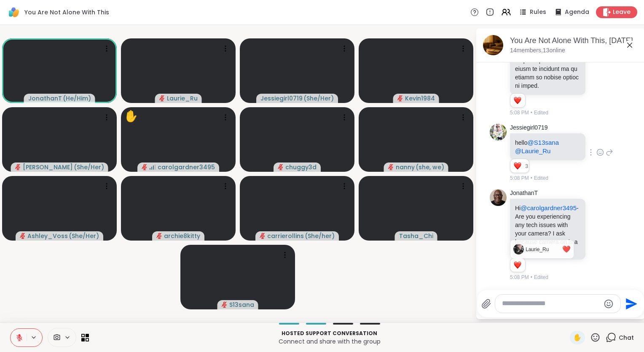 The image size is (644, 352). Describe the element at coordinates (621, 12) in the screenshot. I see `span: Leave` at that location.